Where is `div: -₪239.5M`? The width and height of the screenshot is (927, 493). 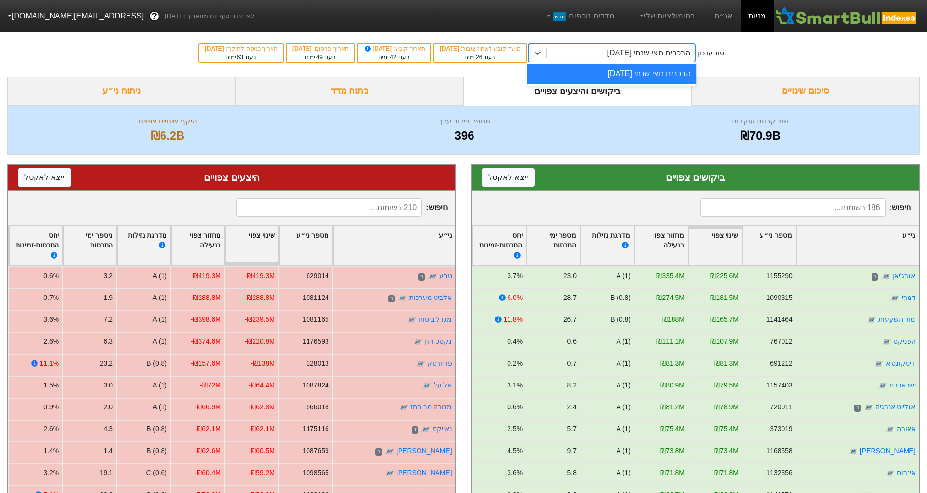 div: -₪239.5M is located at coordinates (260, 320).